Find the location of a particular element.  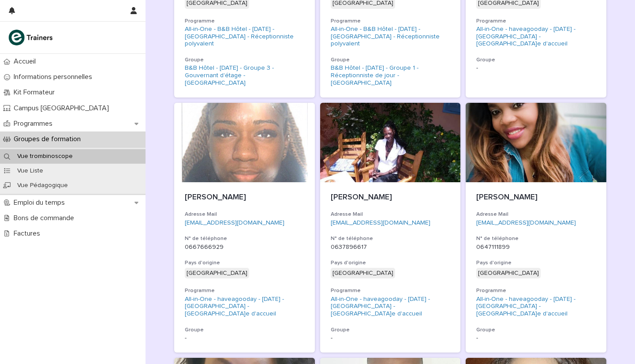

p: Programmes is located at coordinates (35, 123).